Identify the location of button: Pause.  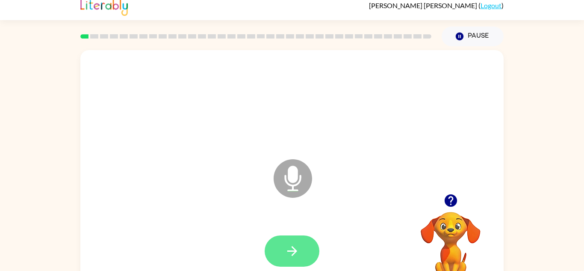
(473, 36).